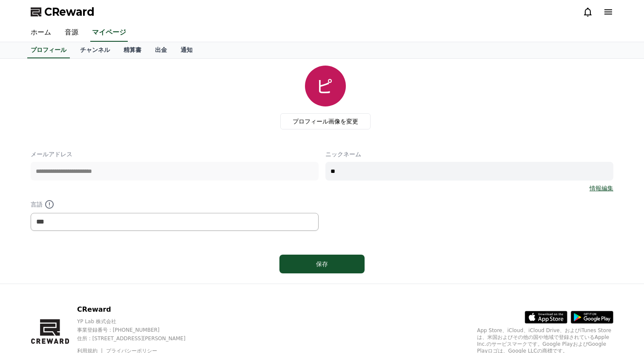 The image size is (644, 353). I want to click on p: YP Lab 株式会社, so click(138, 321).